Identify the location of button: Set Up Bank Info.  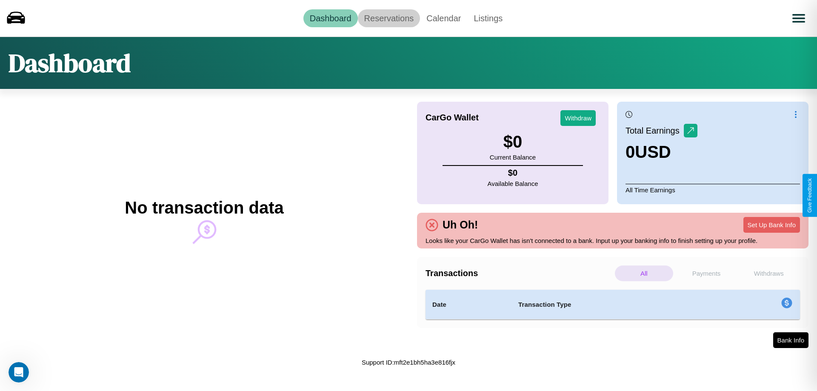
(771, 225).